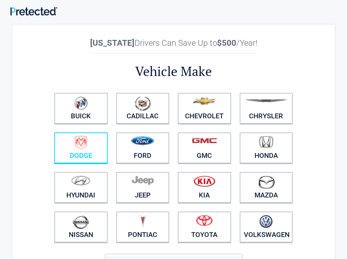 Image resolution: width=347 pixels, height=259 pixels. What do you see at coordinates (143, 108) in the screenshot?
I see `a: Cadillac` at bounding box center [143, 108].